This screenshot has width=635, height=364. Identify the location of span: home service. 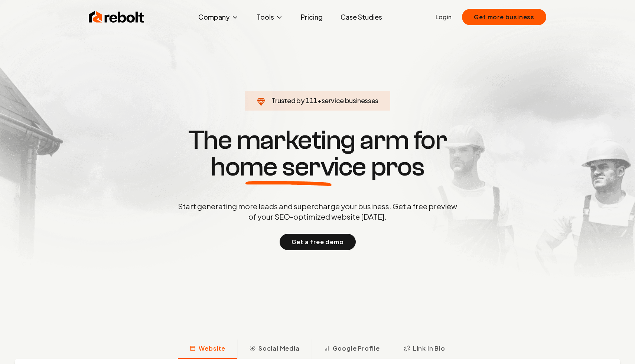
(288, 167).